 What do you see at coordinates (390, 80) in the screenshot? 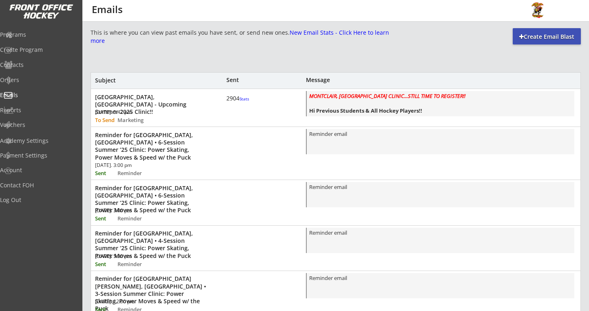
I see `div: Message` at bounding box center [390, 80].